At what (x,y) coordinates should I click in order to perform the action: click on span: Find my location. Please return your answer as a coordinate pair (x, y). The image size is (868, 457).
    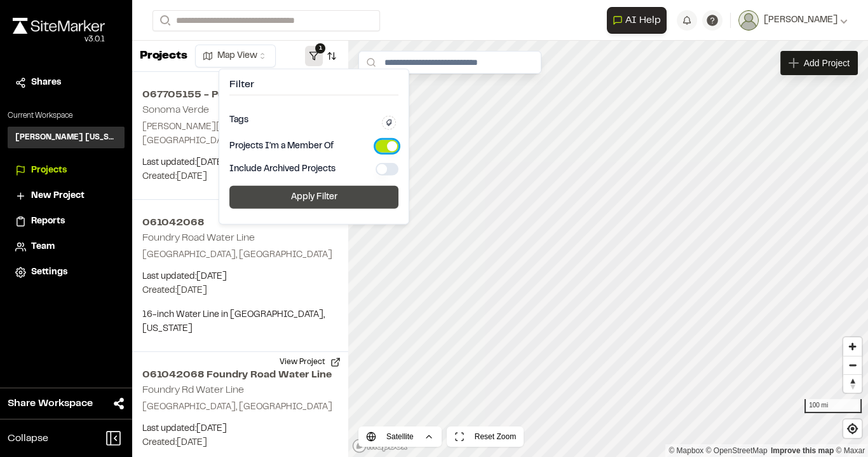
    Looking at the image, I should click on (852, 428).